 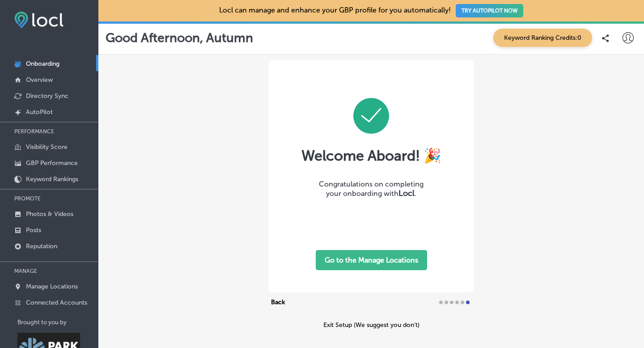 I want to click on p: Brought to you by, so click(x=58, y=322).